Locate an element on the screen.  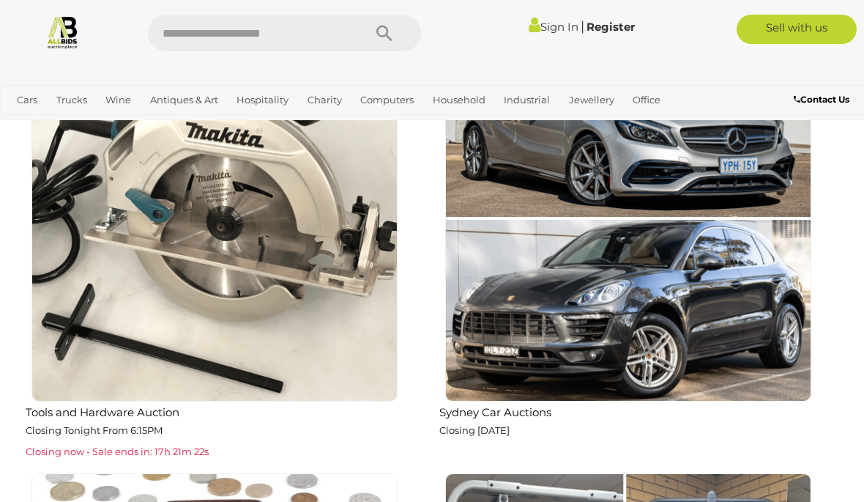
h2: Sydney Car Auctions is located at coordinates (631, 411).